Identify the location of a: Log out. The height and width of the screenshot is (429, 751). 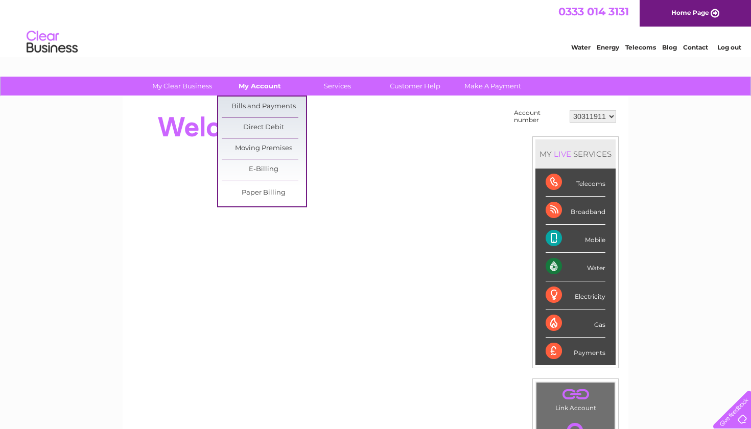
(729, 47).